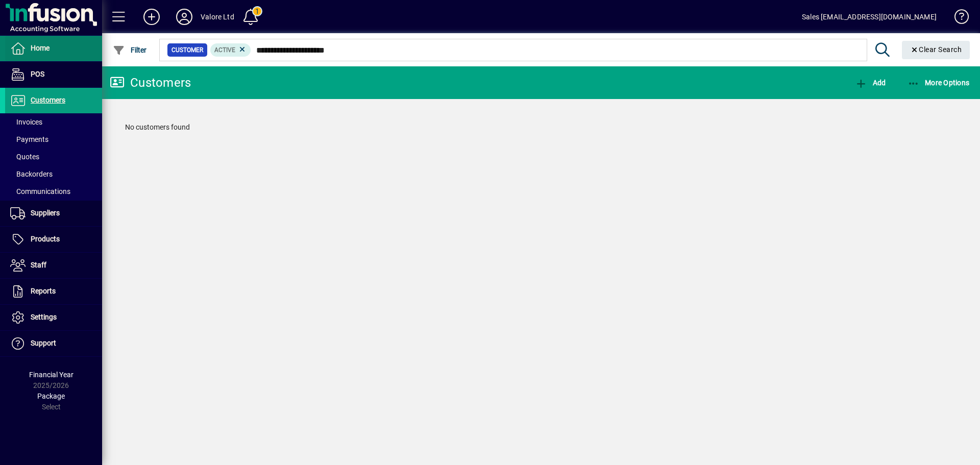  What do you see at coordinates (938, 82) in the screenshot?
I see `button: More Options` at bounding box center [938, 82].